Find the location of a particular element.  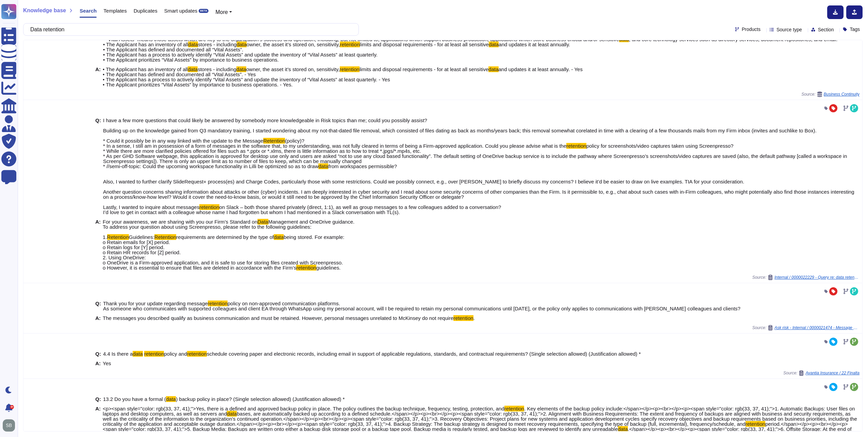

button: More is located at coordinates (223, 12).